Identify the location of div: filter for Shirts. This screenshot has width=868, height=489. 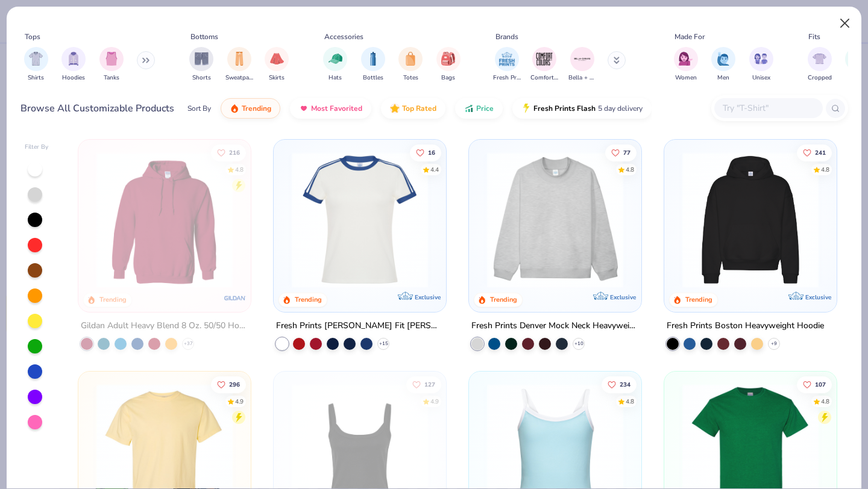
(36, 64).